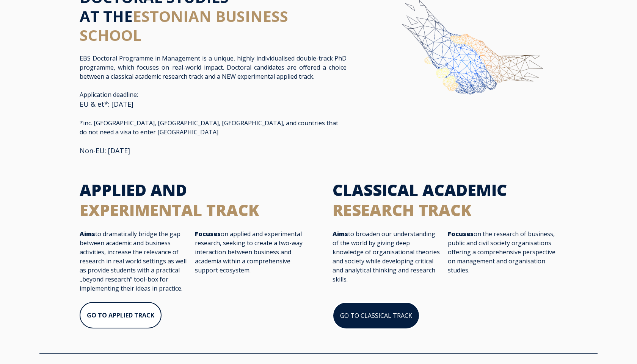 This screenshot has width=637, height=364. I want to click on h2: CLASSICAL ACADEMIC, so click(444, 200).